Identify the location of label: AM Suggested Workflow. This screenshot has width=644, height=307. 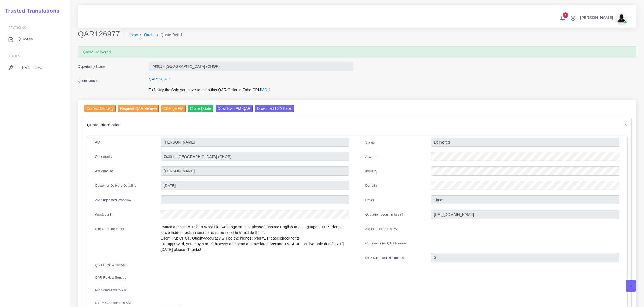
(113, 201).